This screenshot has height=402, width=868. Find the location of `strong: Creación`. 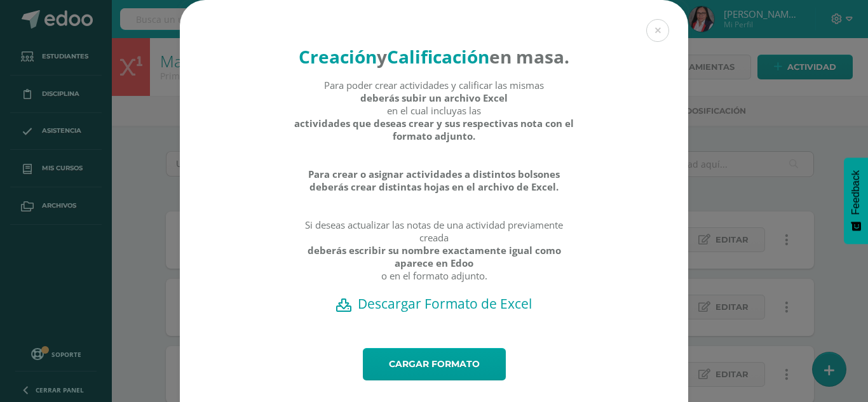

strong: Creación is located at coordinates (338, 56).